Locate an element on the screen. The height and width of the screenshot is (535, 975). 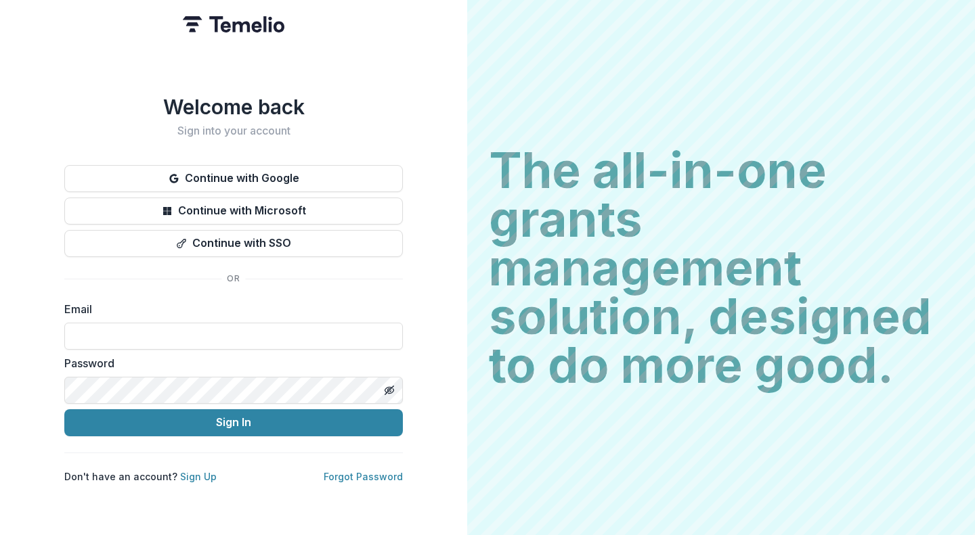
label: Email is located at coordinates (229, 309).